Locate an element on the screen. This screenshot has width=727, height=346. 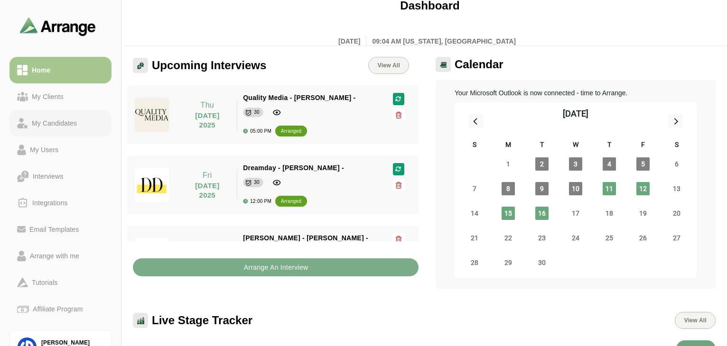
span: Saturday, September 20, 2025 is located at coordinates (677, 214).